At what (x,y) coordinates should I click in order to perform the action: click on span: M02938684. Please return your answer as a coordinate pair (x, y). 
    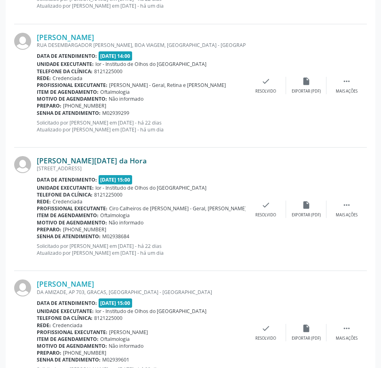
    Looking at the image, I should click on (116, 236).